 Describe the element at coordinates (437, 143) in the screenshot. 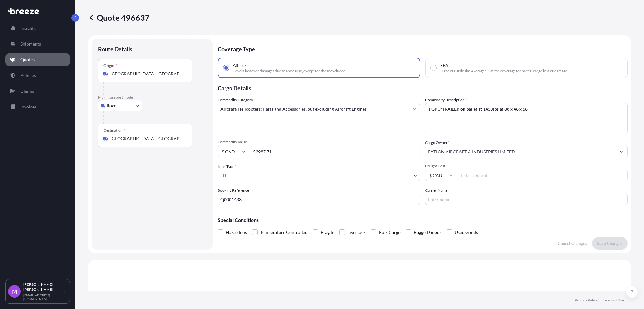

I see `label: Cargo Owner` at that location.